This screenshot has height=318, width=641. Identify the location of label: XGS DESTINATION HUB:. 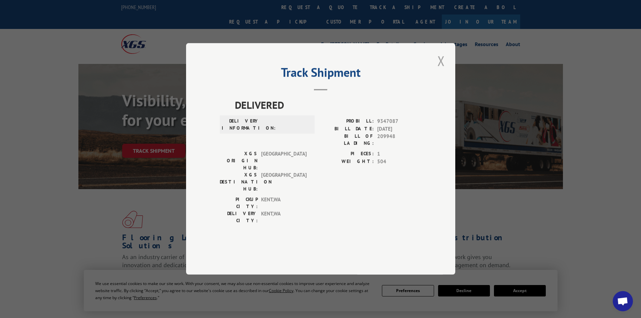
(238, 182).